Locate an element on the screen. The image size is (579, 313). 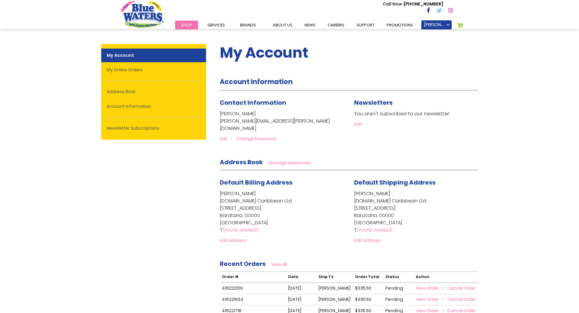
td: 416221934 is located at coordinates (253, 300).